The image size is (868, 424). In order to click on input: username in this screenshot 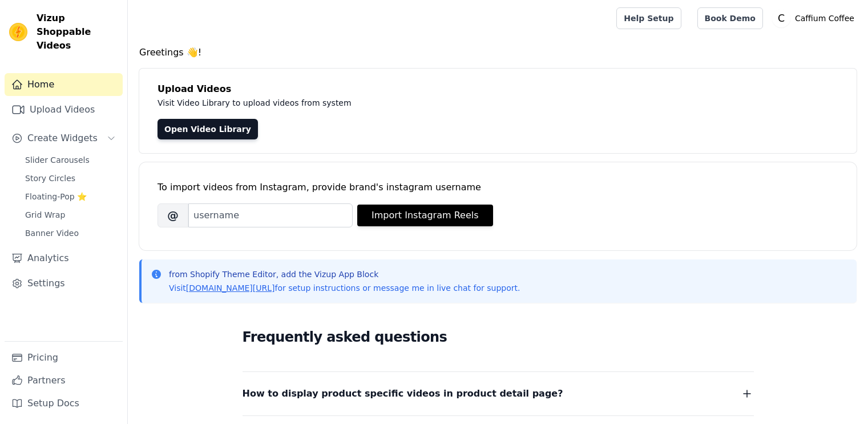, I will do `click(270, 215)`.